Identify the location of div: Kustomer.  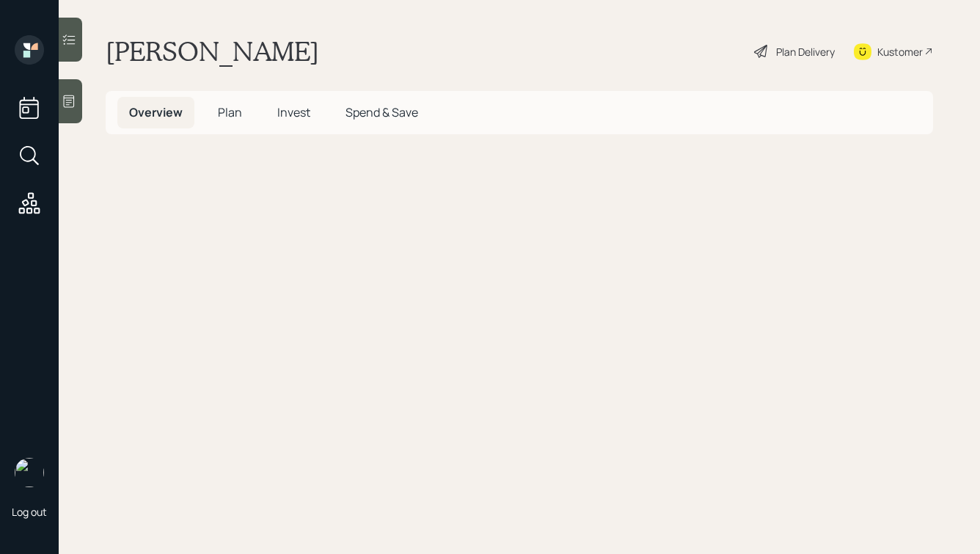
(900, 51).